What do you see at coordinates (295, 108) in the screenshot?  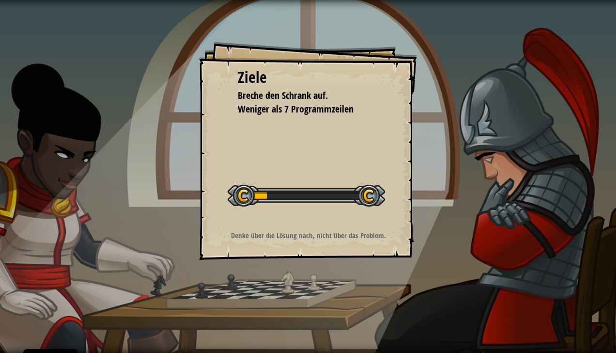 I see `span: Weniger als 7 Programmzeilen` at bounding box center [295, 108].